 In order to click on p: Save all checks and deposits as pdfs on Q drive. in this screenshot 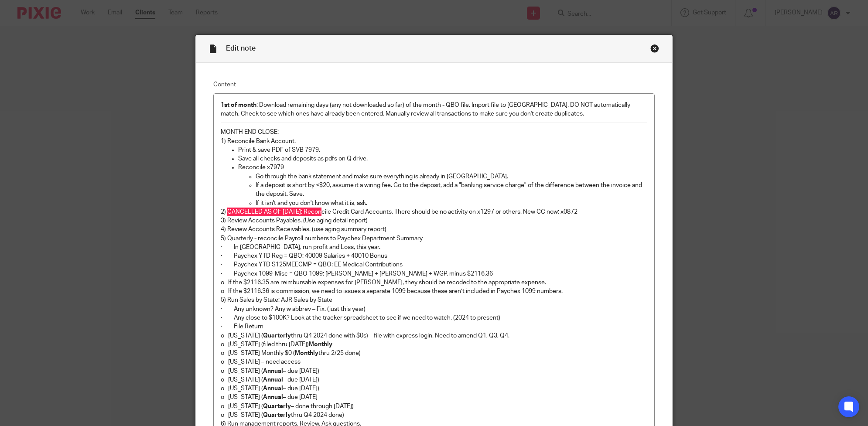, I will do `click(443, 158)`.